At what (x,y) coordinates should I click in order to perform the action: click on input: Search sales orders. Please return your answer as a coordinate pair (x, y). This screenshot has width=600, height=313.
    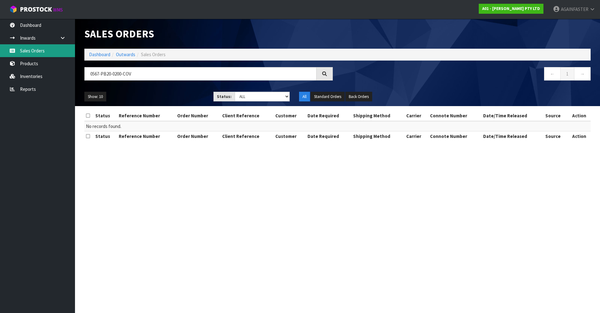
    Looking at the image, I should click on (200, 74).